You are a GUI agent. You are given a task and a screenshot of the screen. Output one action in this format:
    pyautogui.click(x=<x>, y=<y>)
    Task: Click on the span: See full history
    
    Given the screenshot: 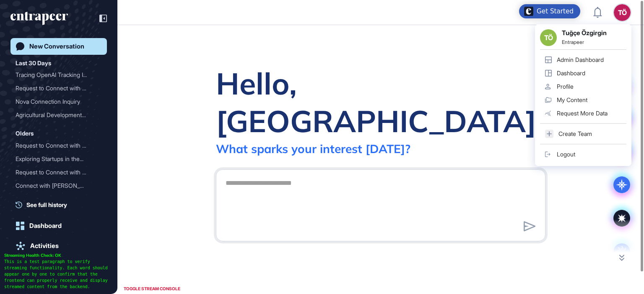 What is the action you would take?
    pyautogui.click(x=47, y=205)
    